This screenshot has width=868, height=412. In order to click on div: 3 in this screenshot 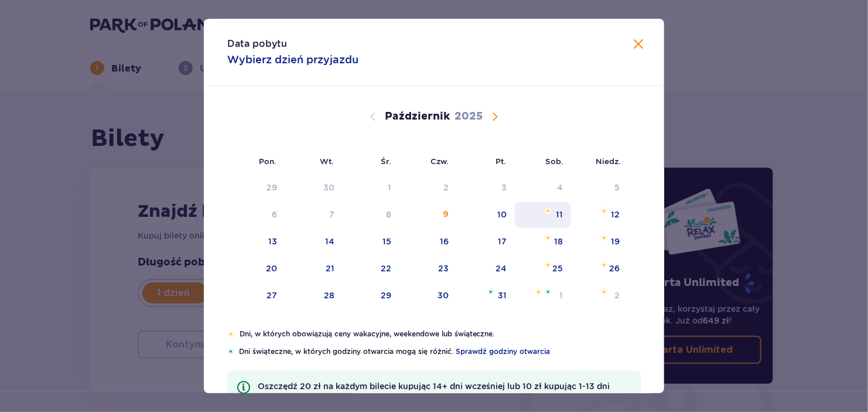, I will do `click(503, 187)`.